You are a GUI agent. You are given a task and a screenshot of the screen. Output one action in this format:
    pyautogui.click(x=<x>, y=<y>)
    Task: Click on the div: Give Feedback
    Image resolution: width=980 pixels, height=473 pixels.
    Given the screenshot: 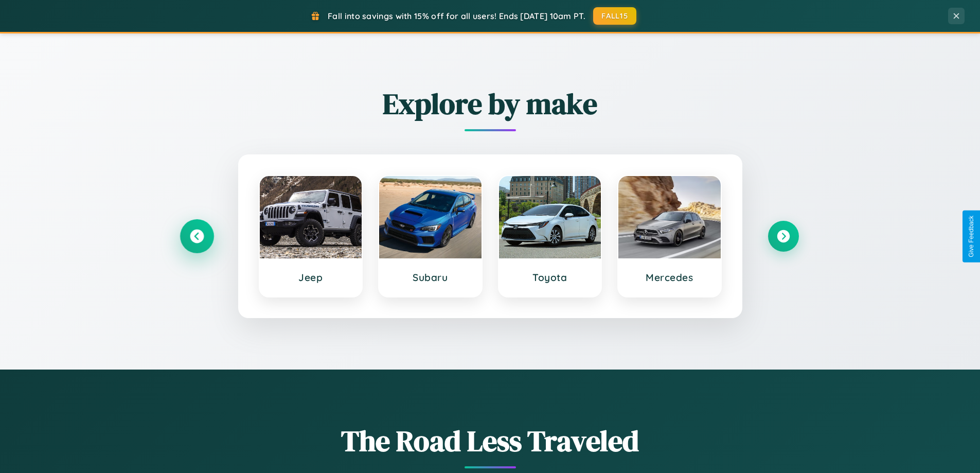 What is the action you would take?
    pyautogui.click(x=972, y=236)
    